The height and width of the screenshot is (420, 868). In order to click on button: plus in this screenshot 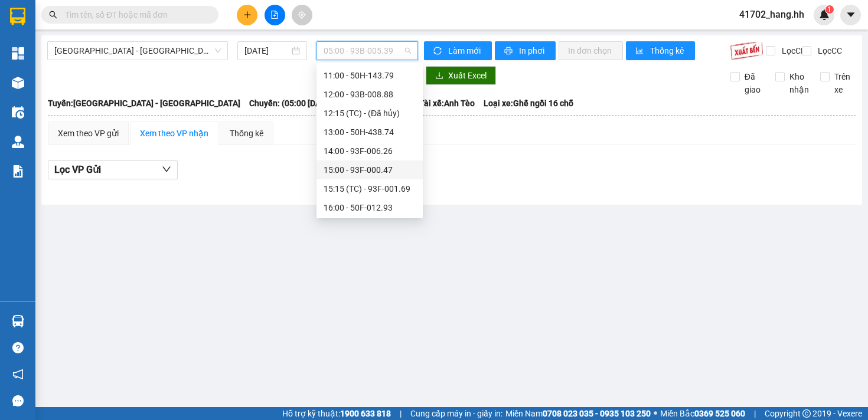, I will do `click(247, 15)`.